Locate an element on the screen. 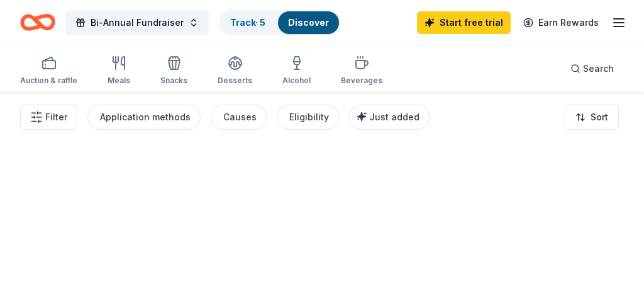 Image resolution: width=644 pixels, height=298 pixels. div: Application methods is located at coordinates (145, 117).